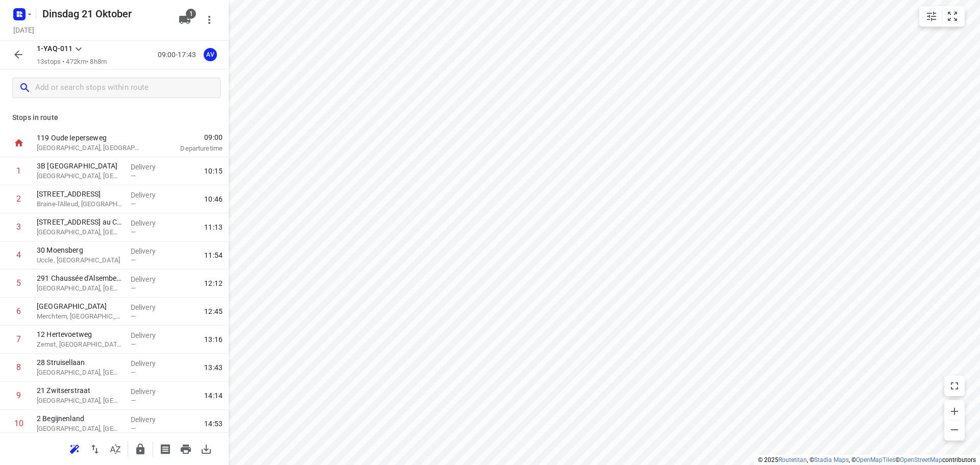 This screenshot has height=465, width=980. What do you see at coordinates (189, 149) in the screenshot?
I see `p: Departure time` at bounding box center [189, 149].